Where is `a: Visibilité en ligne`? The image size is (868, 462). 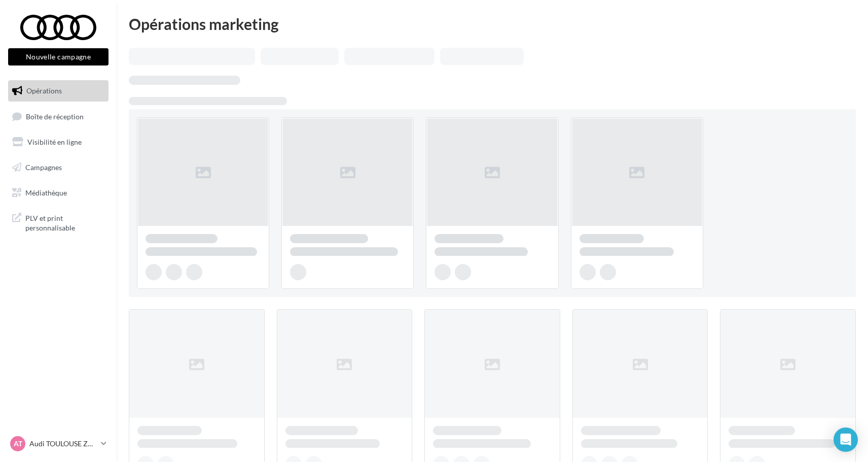
a: Visibilité en ligne is located at coordinates (58, 142).